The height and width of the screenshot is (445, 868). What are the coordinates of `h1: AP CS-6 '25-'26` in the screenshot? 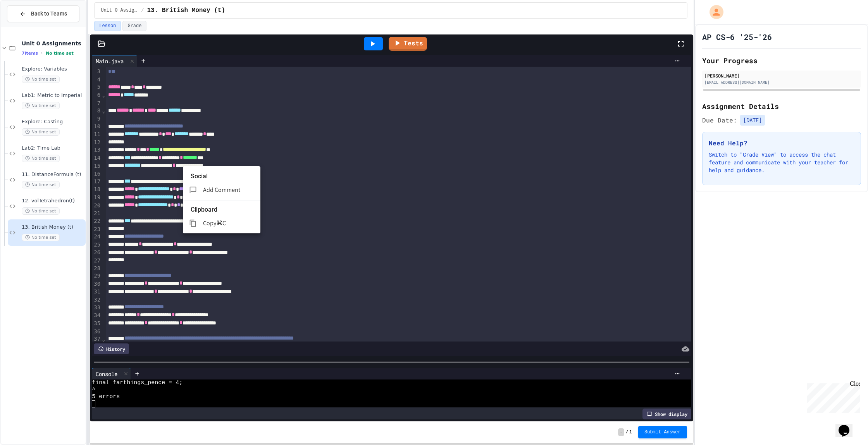 It's located at (737, 37).